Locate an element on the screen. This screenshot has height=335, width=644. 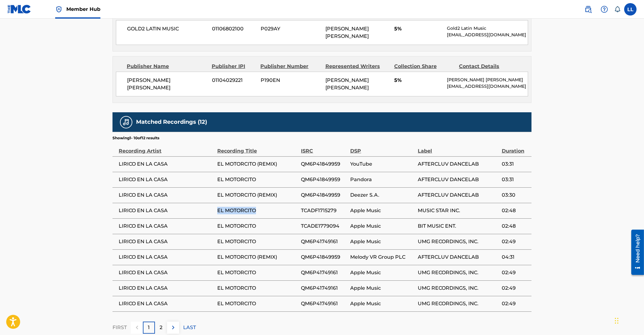
div: Chat Widget is located at coordinates (629, 320).